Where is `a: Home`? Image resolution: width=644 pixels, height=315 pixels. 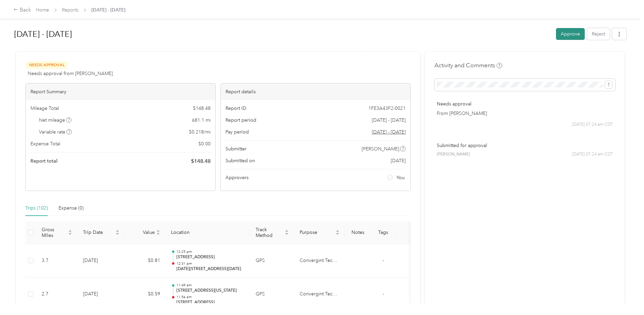
a: Home is located at coordinates (42, 10).